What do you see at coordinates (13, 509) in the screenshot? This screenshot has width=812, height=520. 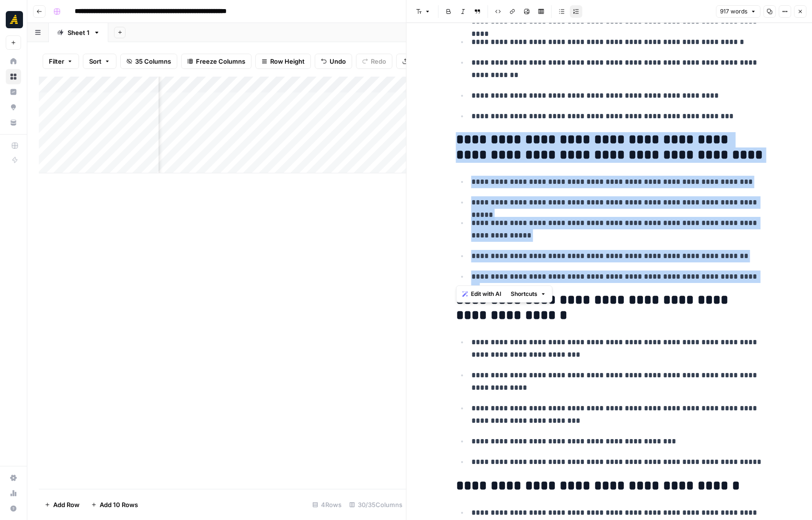 I see `button: Help + Support` at bounding box center [13, 509].